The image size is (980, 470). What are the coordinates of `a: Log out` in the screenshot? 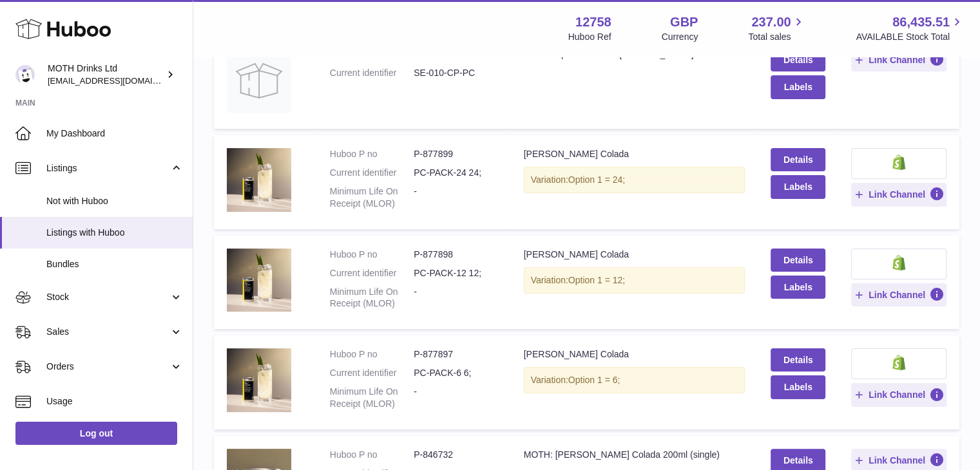 It's located at (96, 433).